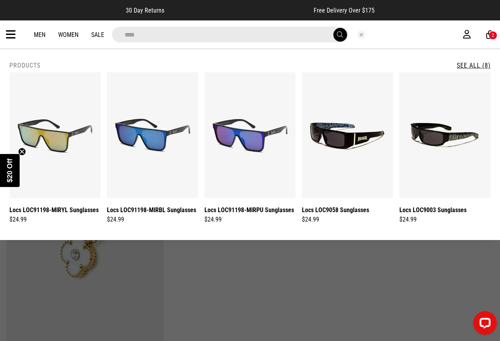  I want to click on span: Free Delivery Over $175, so click(344, 10).